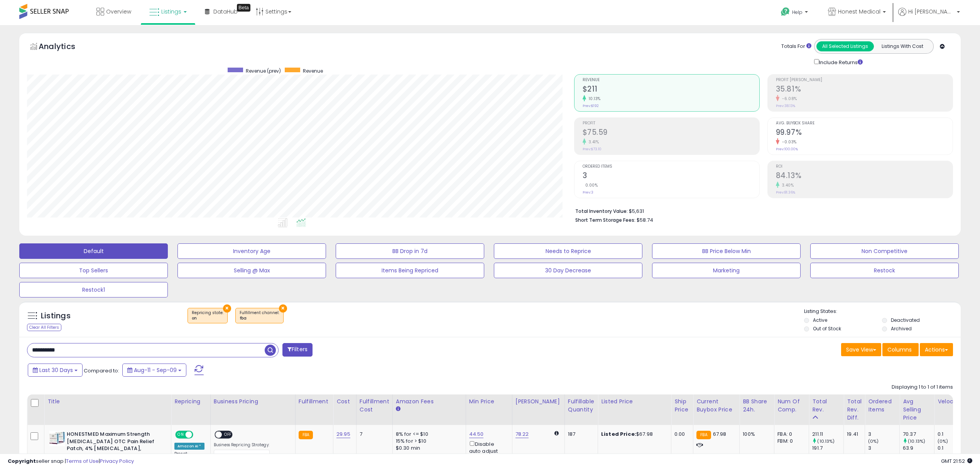  What do you see at coordinates (671, 176) in the screenshot?
I see `h2: 3` at bounding box center [671, 176].